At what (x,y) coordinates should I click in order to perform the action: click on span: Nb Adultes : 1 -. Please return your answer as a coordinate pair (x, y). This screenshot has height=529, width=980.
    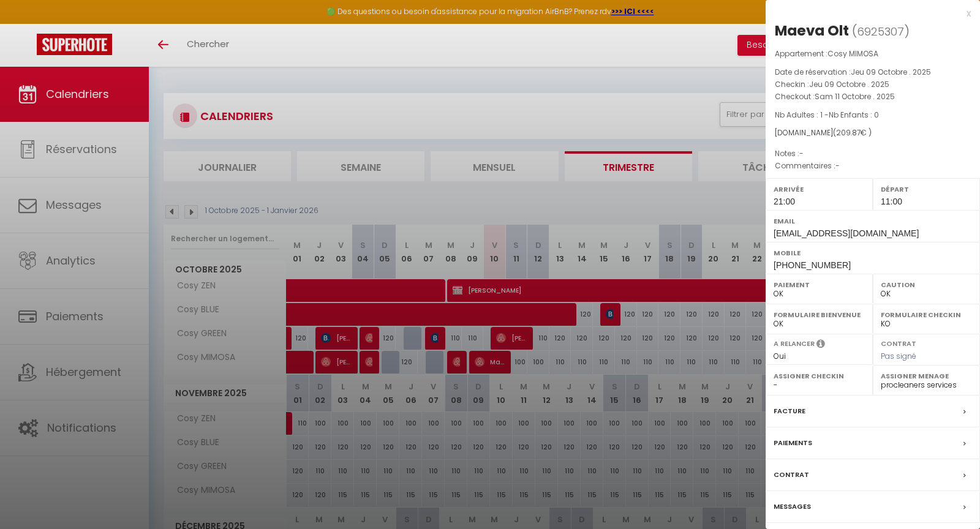
    Looking at the image, I should click on (827, 114).